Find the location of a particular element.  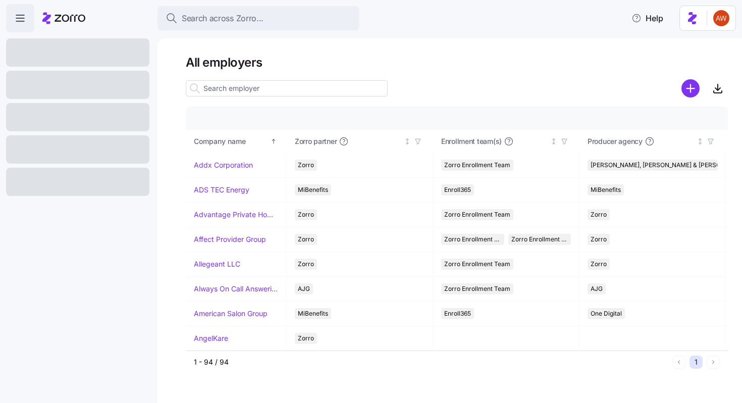

button: Search across Zorro... is located at coordinates (258, 18).